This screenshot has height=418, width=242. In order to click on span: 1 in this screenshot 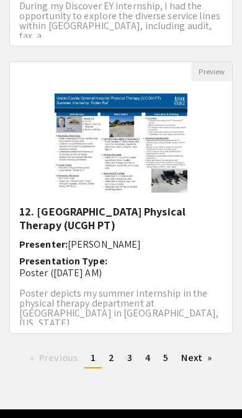, I will do `click(93, 358)`.